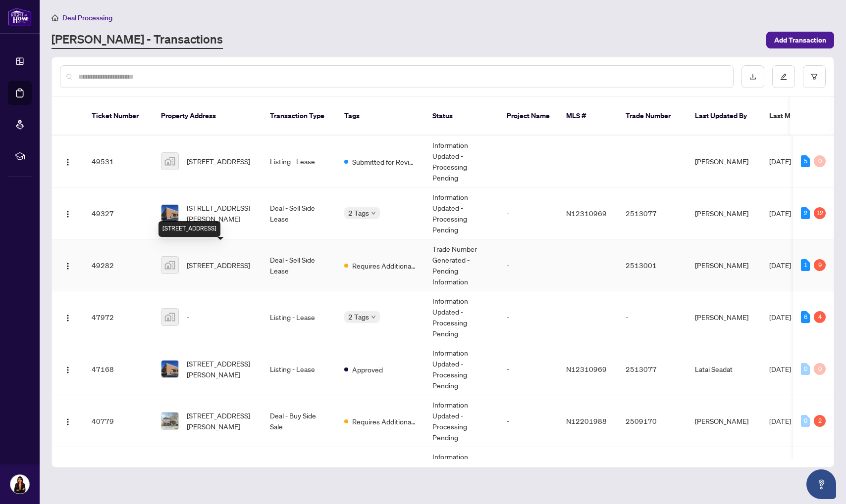 Image resolution: width=846 pixels, height=504 pixels. What do you see at coordinates (588, 116) in the screenshot?
I see `th: MLS #` at bounding box center [588, 116].